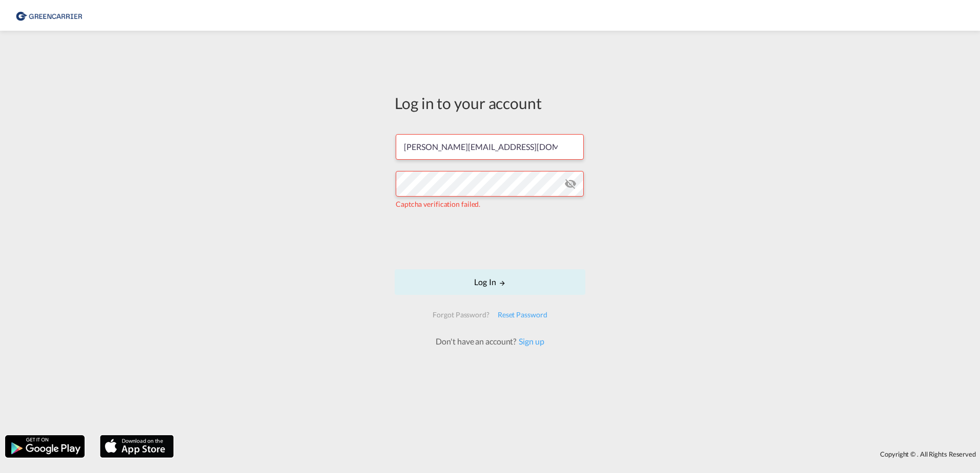 The width and height of the screenshot is (980, 473). I want to click on button: LOGIN, so click(490, 282).